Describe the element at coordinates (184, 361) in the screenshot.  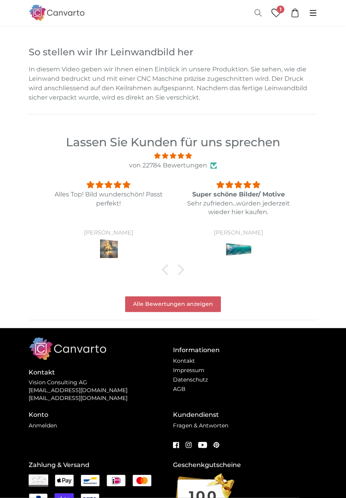
I see `a: Kontakt` at that location.